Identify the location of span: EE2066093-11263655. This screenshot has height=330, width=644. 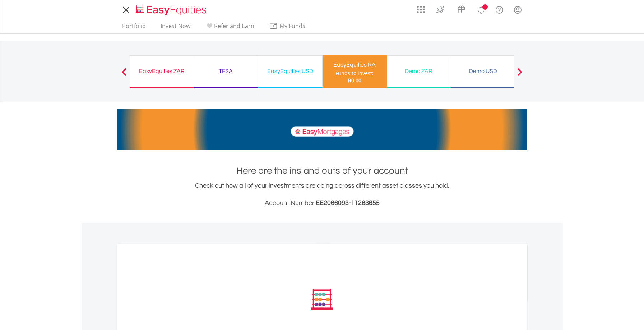
(348, 203).